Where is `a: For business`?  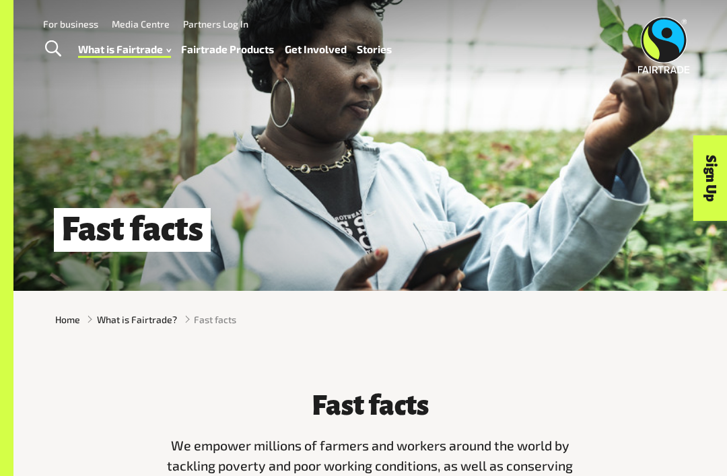 a: For business is located at coordinates (71, 24).